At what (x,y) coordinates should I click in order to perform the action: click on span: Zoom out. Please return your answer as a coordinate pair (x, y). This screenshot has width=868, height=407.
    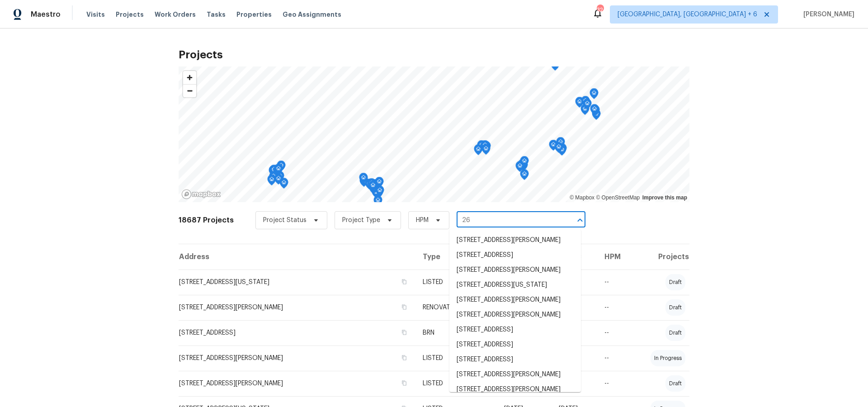
    Looking at the image, I should click on (189, 91).